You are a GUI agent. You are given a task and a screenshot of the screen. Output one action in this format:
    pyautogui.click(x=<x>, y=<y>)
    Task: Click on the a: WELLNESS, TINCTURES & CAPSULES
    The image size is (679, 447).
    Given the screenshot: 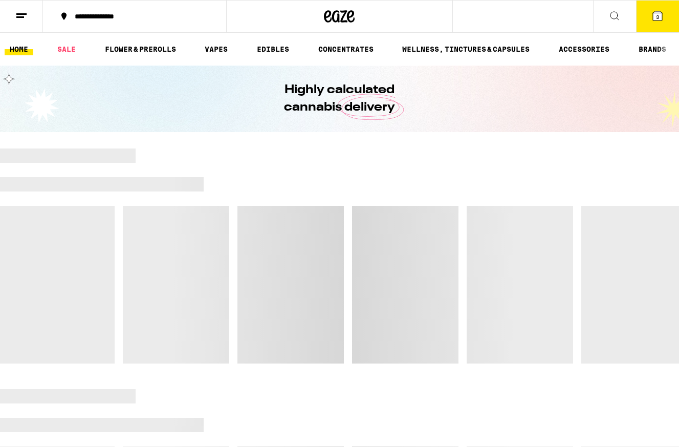 What is the action you would take?
    pyautogui.click(x=466, y=49)
    